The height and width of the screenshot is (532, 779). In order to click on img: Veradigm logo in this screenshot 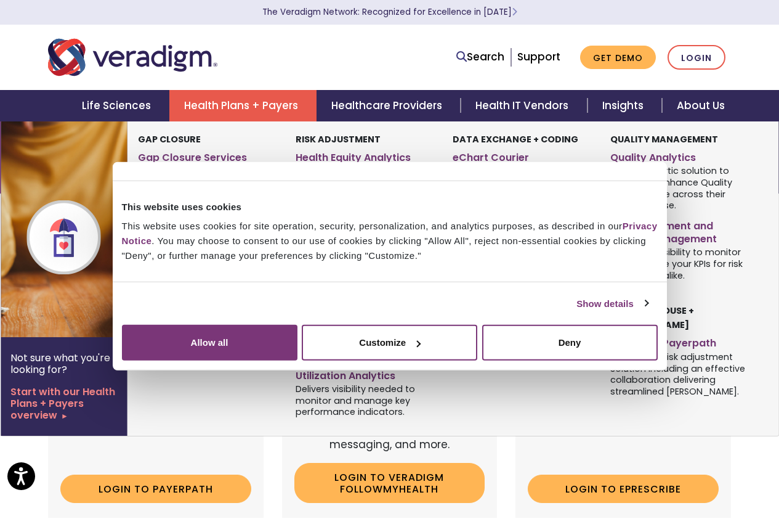, I will do `click(133, 57)`.